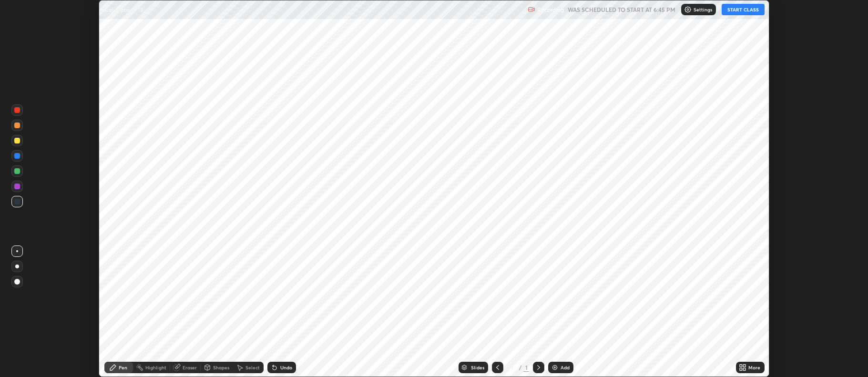 The image size is (868, 377). I want to click on div: Shapes, so click(221, 368).